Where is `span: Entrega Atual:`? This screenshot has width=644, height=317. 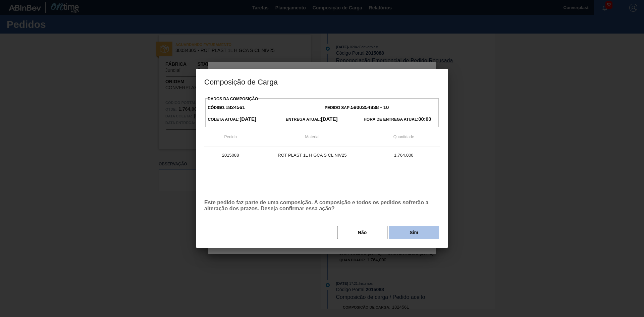 span: Entrega Atual: is located at coordinates (312, 120).